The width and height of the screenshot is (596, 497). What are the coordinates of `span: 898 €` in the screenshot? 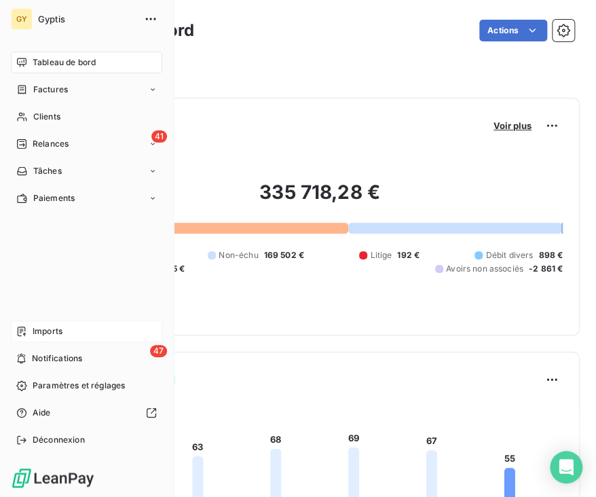 It's located at (551, 255).